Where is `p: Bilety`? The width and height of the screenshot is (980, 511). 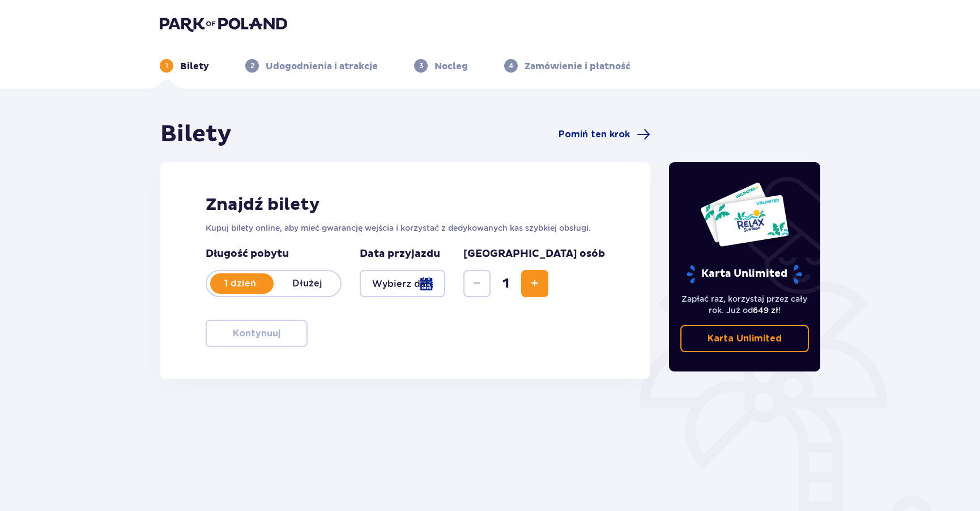 p: Bilety is located at coordinates (195, 67).